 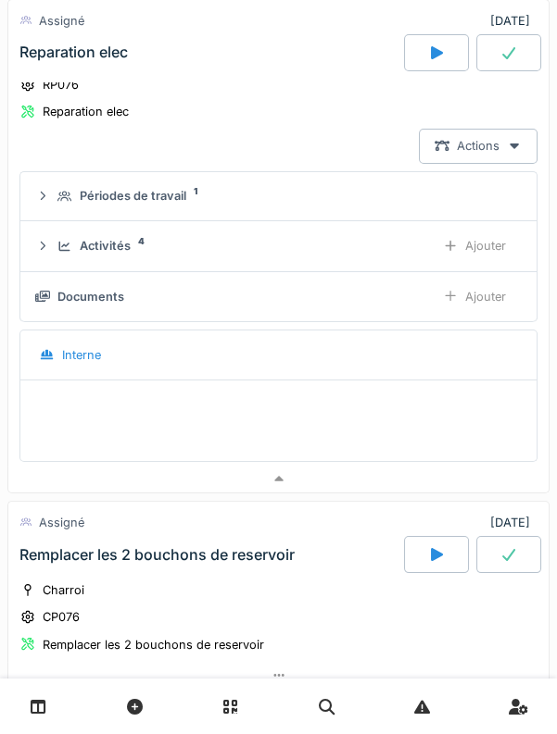 I want to click on summary: Périodes de travail1, so click(x=278, y=196).